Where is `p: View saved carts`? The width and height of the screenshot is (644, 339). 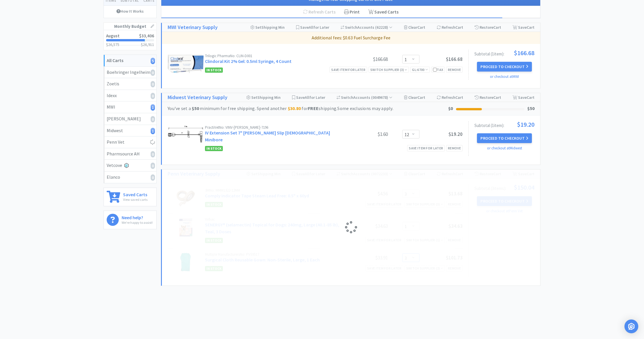
p: View saved carts is located at coordinates (135, 199).